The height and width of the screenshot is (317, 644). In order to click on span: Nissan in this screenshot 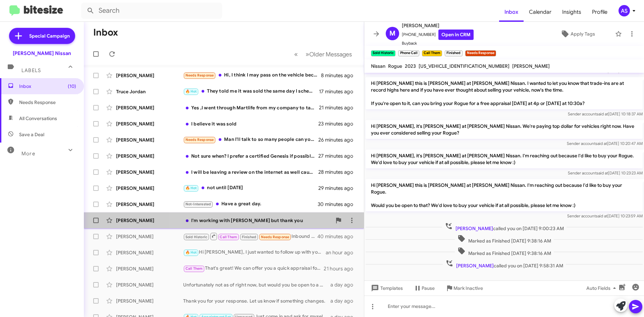, I will do `click(378, 66)`.